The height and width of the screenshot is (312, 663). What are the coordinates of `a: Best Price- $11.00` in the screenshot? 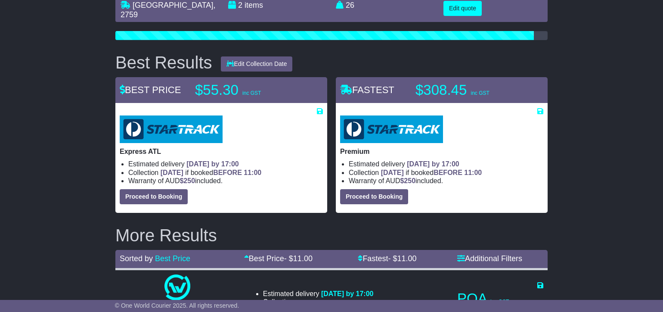 It's located at (278, 258).